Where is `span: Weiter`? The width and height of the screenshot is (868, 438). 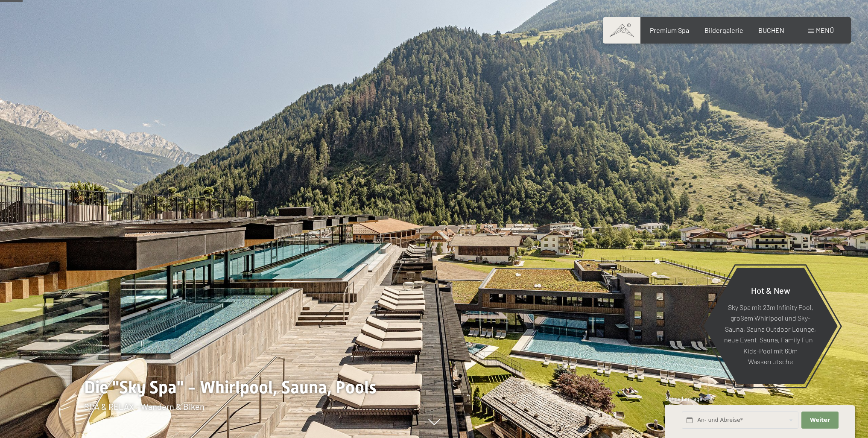 span: Weiter is located at coordinates (820, 420).